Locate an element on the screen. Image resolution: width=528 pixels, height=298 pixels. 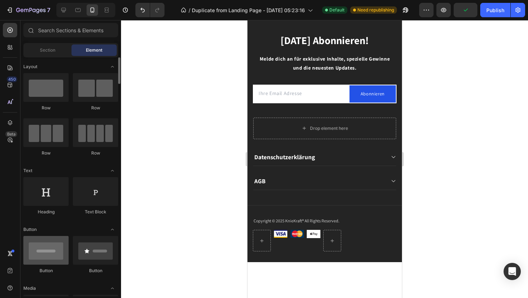
p: Datenschutzerklärung is located at coordinates (37, 137).